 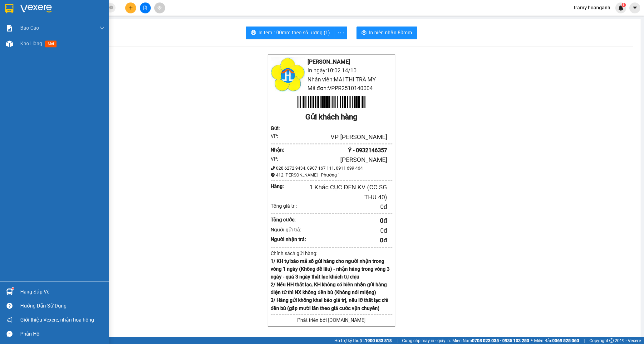 What do you see at coordinates (329, 304) in the screenshot?
I see `strong: 3/ Hàng gửi không khai báo giá trị, nếu lỡ thất lạc chỉ đền bù (gấp mười lần theo giá cước vận ch...` at bounding box center [329, 304].